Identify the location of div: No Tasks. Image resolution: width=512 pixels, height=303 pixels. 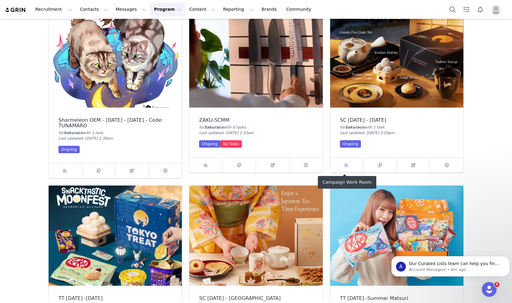
(231, 144).